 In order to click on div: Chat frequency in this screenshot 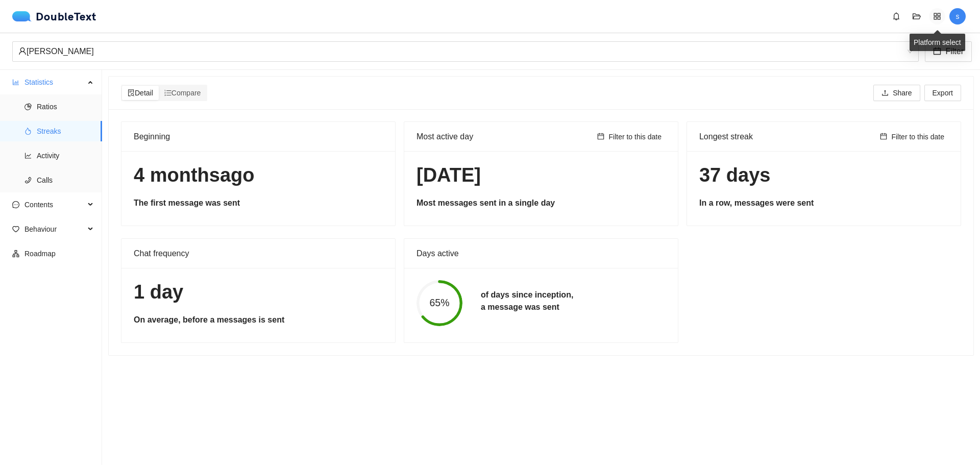, I will do `click(258, 253)`.